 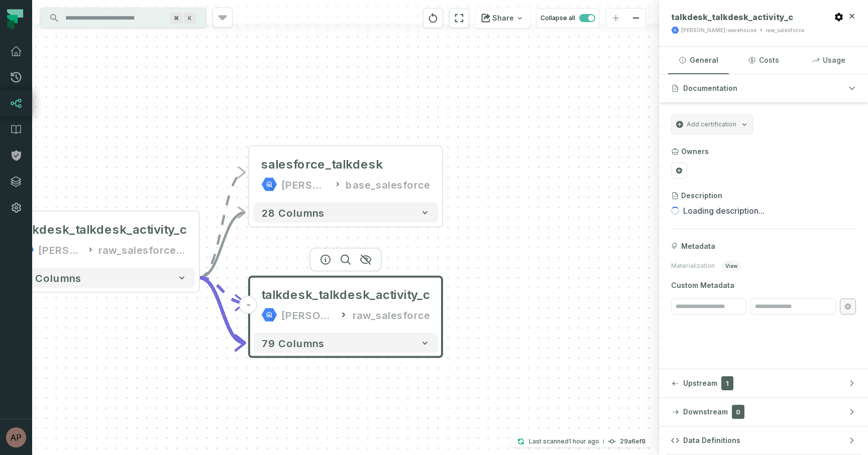 What do you see at coordinates (564, 441) in the screenshot?
I see `p: Last scanned` at bounding box center [564, 441].